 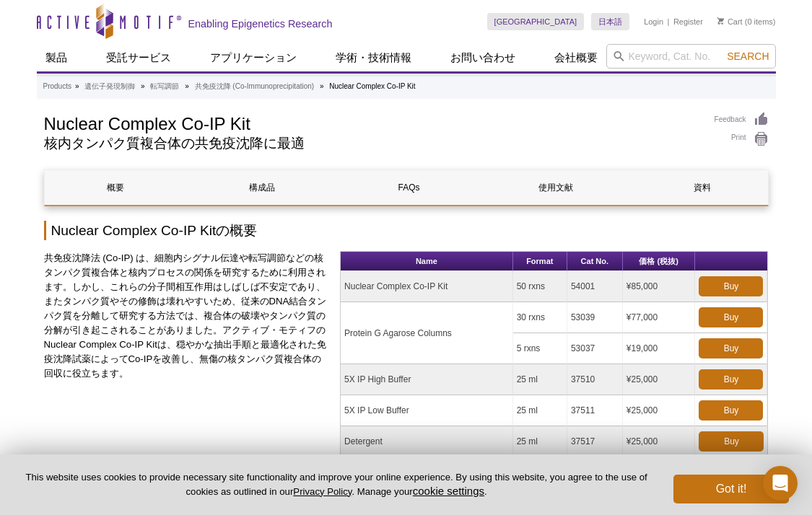 What do you see at coordinates (730, 22) in the screenshot?
I see `a: Cart` at bounding box center [730, 22].